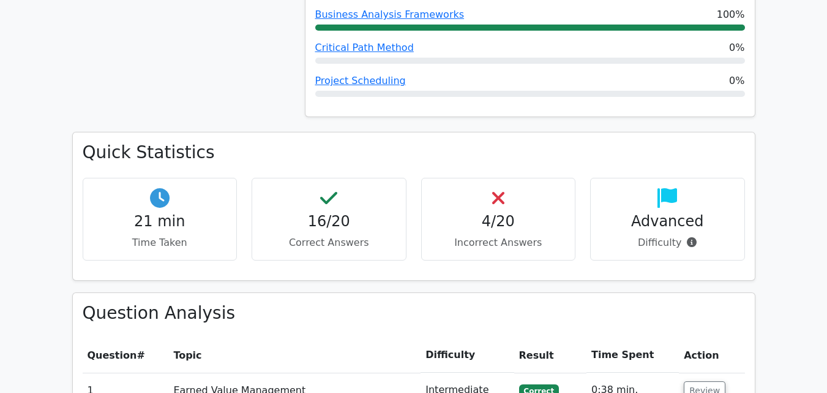 This screenshot has height=393, width=827. What do you see at coordinates (467, 355) in the screenshot?
I see `th: Difficulty` at bounding box center [467, 355].